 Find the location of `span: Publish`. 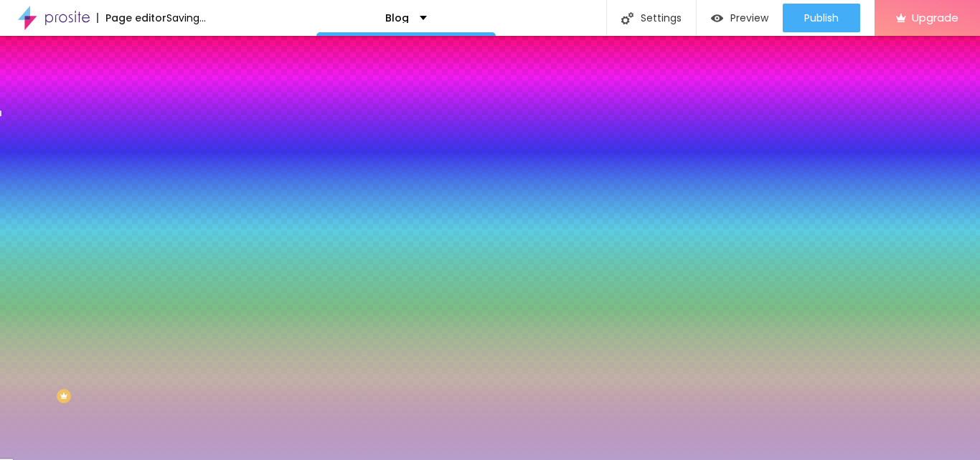

span: Publish is located at coordinates (821, 18).